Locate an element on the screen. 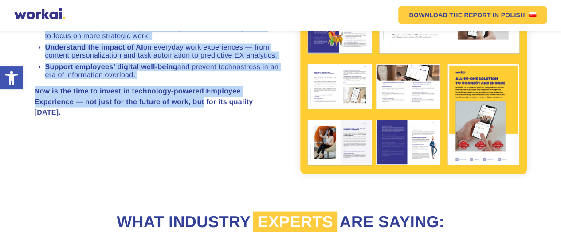 The width and height of the screenshot is (561, 244). em: DOWNLOAD THE REPORT is located at coordinates (450, 15).